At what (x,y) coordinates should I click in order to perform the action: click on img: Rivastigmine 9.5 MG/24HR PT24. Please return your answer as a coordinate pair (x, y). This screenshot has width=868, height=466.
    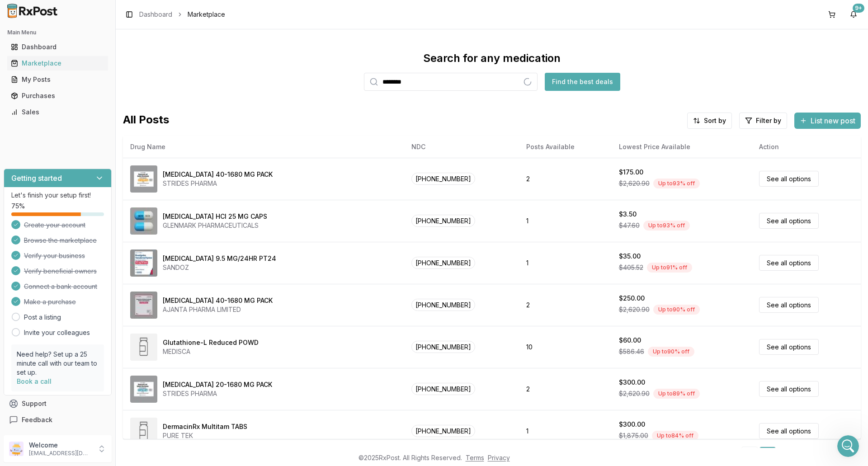
    Looking at the image, I should click on (144, 263).